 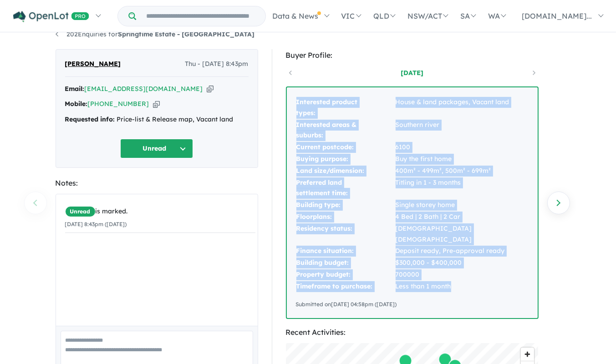 I want to click on td: Buying purpose:, so click(x=346, y=159).